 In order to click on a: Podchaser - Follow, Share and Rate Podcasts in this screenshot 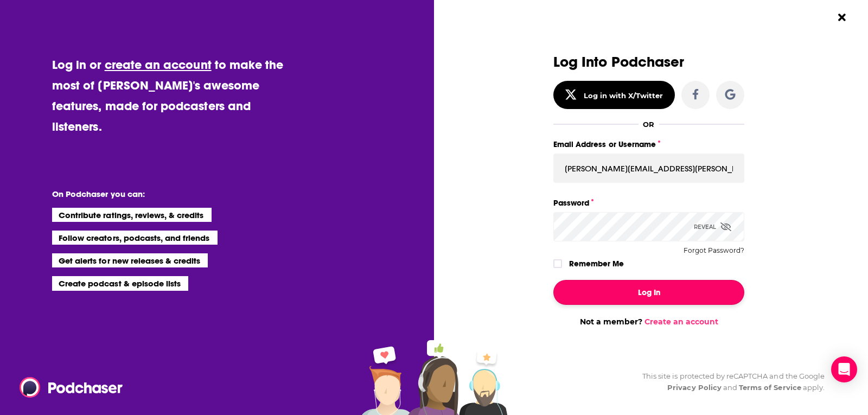, I will do `click(67, 387)`.